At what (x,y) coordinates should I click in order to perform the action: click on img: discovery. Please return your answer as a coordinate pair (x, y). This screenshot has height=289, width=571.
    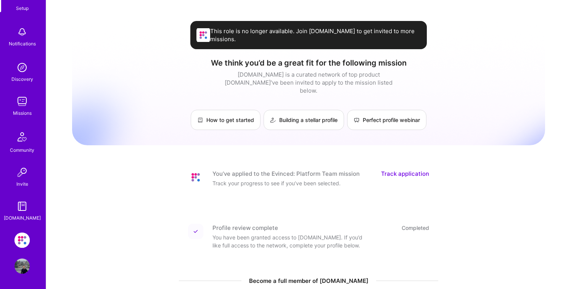
    Looking at the image, I should click on (22, 67).